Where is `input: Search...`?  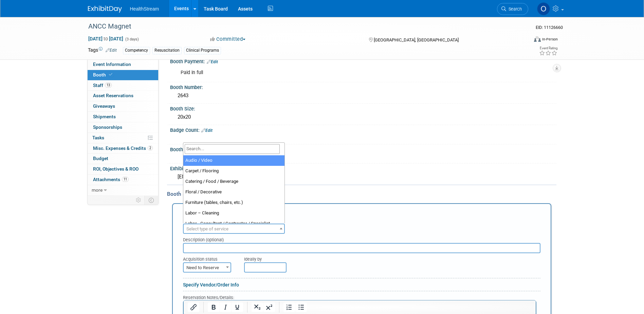
input: Search... is located at coordinates (232, 149).